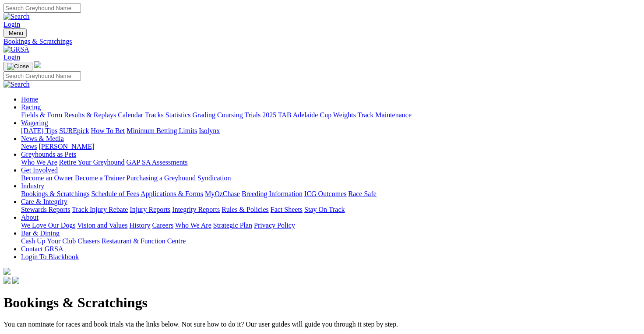 Image resolution: width=644 pixels, height=334 pixels. I want to click on img: GRSA, so click(17, 50).